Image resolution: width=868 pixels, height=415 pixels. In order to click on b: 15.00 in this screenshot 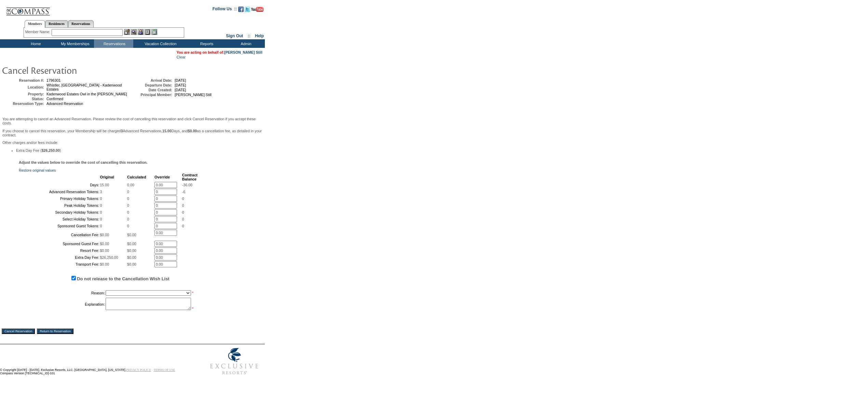, I will do `click(166, 131)`.